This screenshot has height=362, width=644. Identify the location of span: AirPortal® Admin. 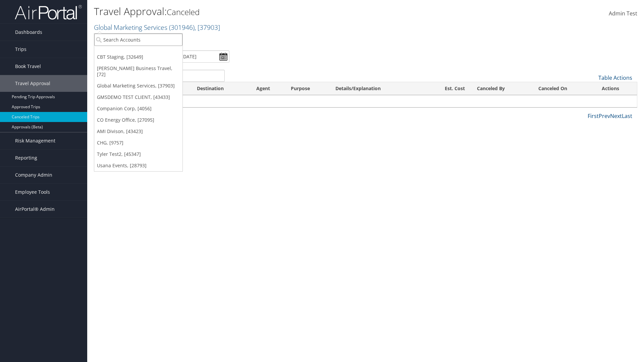
(35, 209).